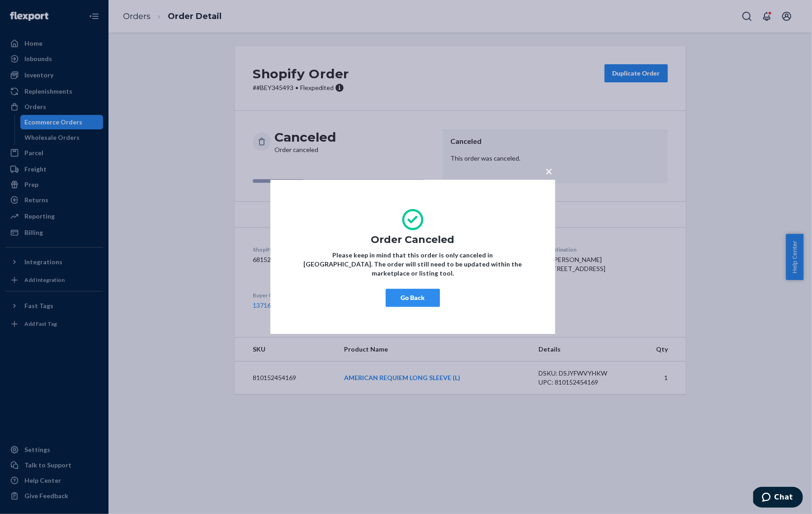  Describe the element at coordinates (30, 10) in the screenshot. I see `span: Chat` at that location.